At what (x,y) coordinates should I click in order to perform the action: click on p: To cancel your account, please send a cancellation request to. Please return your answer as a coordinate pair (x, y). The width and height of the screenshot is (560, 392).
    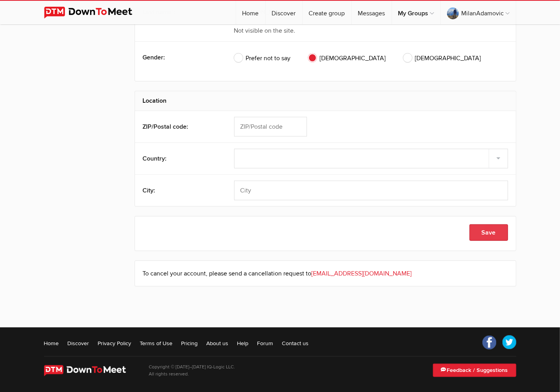
    Looking at the image, I should click on (325, 273).